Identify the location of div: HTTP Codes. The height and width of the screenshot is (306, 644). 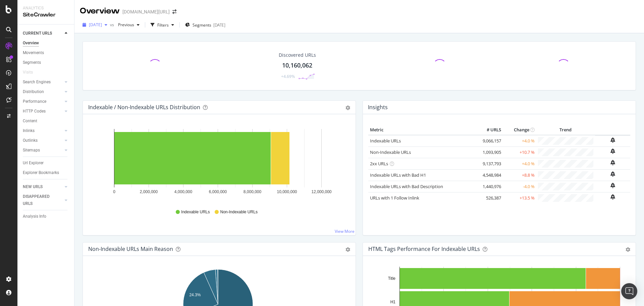
(34, 111).